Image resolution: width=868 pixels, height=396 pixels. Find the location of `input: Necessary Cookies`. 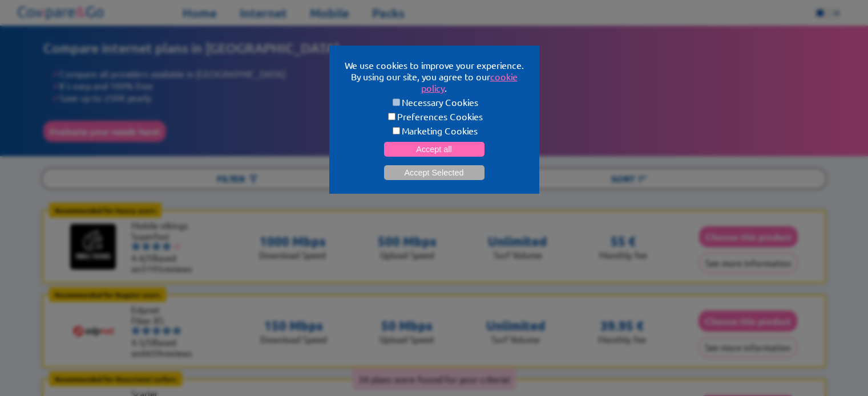

input: Necessary Cookies is located at coordinates (396, 102).